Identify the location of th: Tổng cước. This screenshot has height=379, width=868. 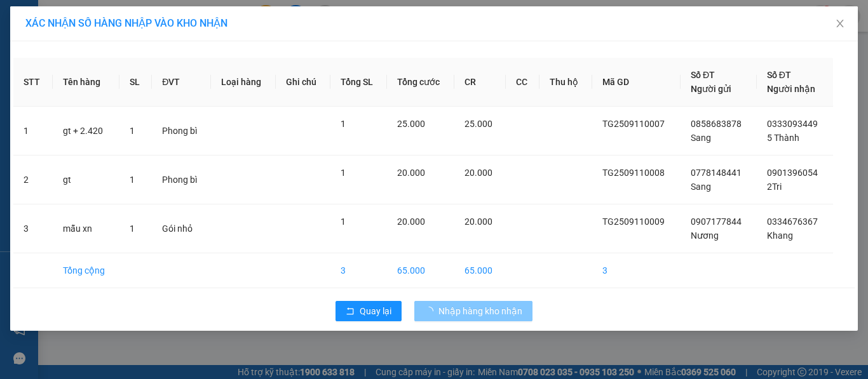
(421, 82).